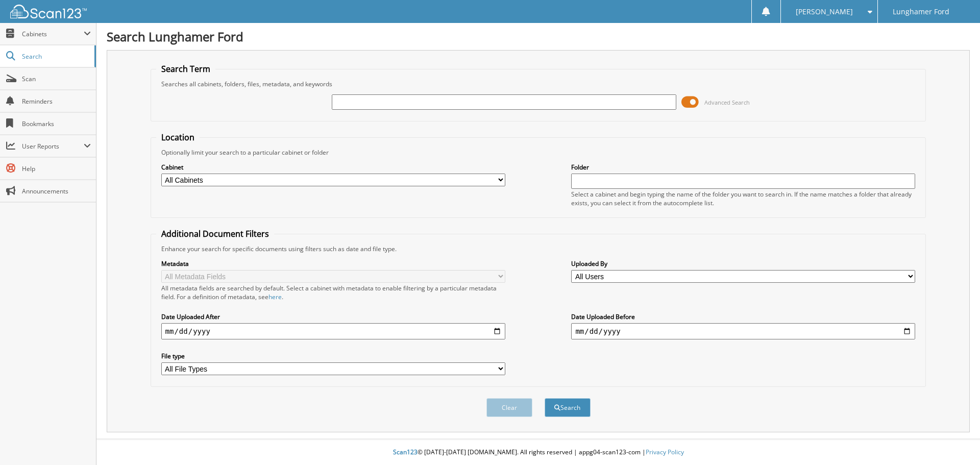 The image size is (980, 465). Describe the element at coordinates (568, 407) in the screenshot. I see `button: Search` at that location.